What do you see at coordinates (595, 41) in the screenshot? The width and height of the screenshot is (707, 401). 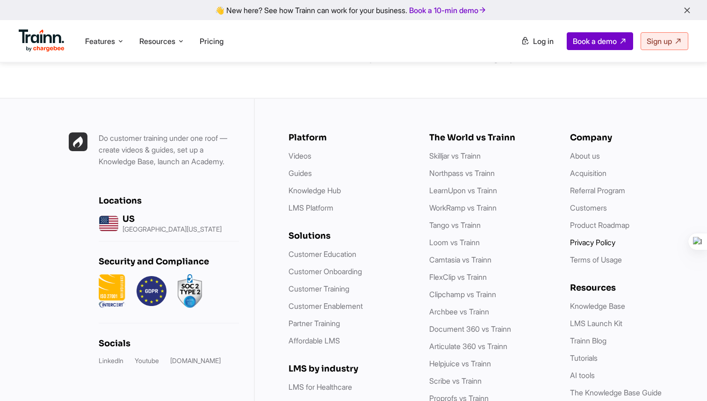 I see `span: Book a demo` at bounding box center [595, 41].